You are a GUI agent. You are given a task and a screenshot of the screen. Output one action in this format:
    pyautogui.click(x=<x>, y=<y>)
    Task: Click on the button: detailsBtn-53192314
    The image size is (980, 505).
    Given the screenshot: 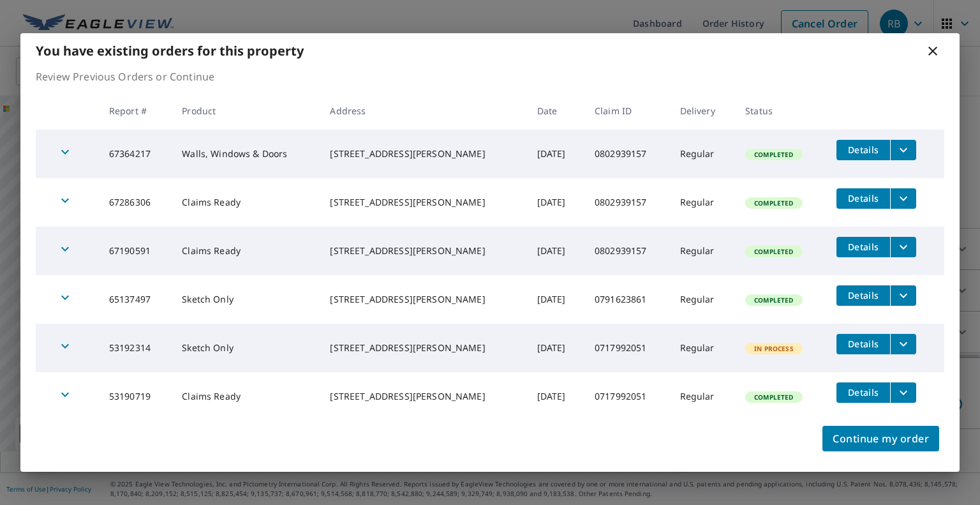 What is the action you would take?
    pyautogui.click(x=864, y=343)
    